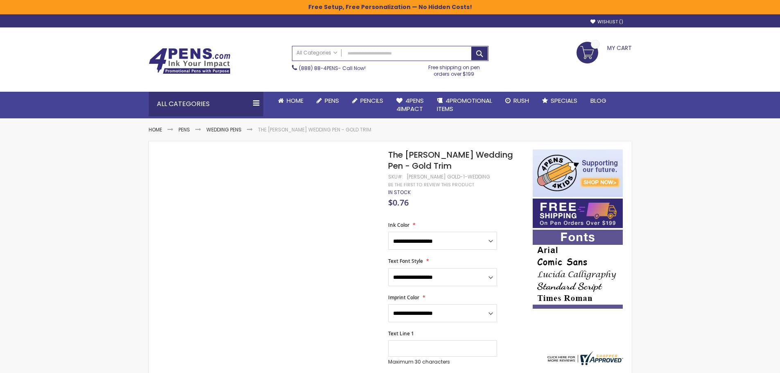  What do you see at coordinates (431, 185) in the screenshot?
I see `a: Be the first to review this product` at bounding box center [431, 185].